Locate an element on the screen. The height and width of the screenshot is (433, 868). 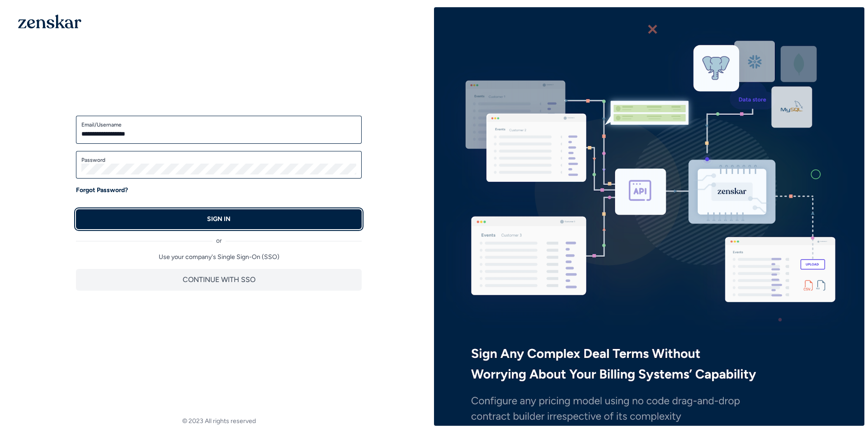
img: 1OGAJ2xQqyY4LXKgY66KYq0eOWRCkrZdAb3gUhuVAqdWPZE9SRJmCz+oDMSn4zDLXe31Ii730ItAGKgCKgCCgCikA4Av8PJUP... is located at coordinates (50, 22).